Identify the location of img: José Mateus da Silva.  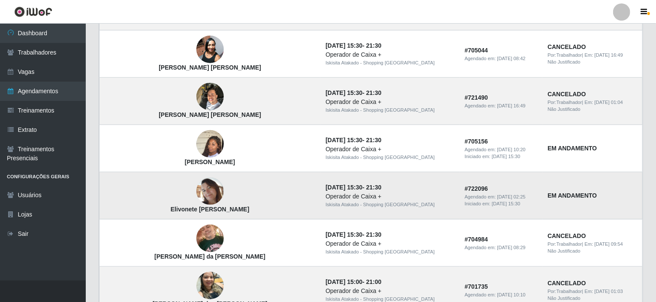
(210, 97).